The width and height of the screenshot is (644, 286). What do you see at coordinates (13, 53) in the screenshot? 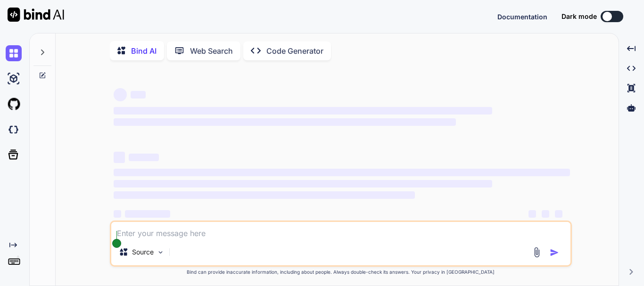
I see `img: chat` at bounding box center [13, 53].